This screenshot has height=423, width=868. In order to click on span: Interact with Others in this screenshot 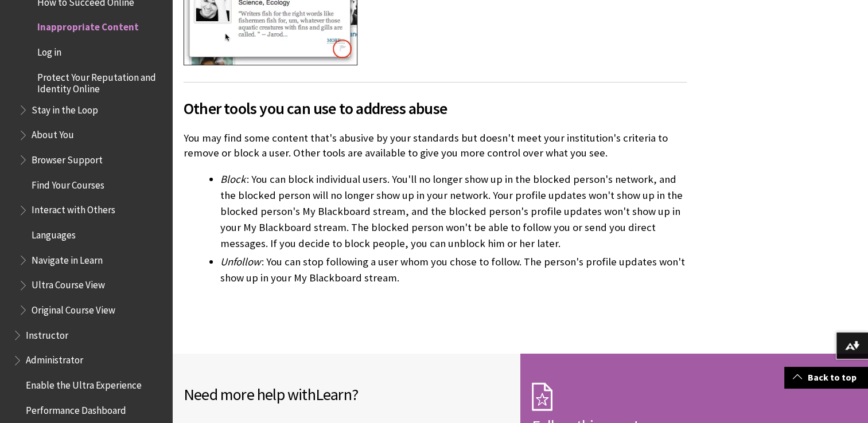, I will do `click(74, 208)`.